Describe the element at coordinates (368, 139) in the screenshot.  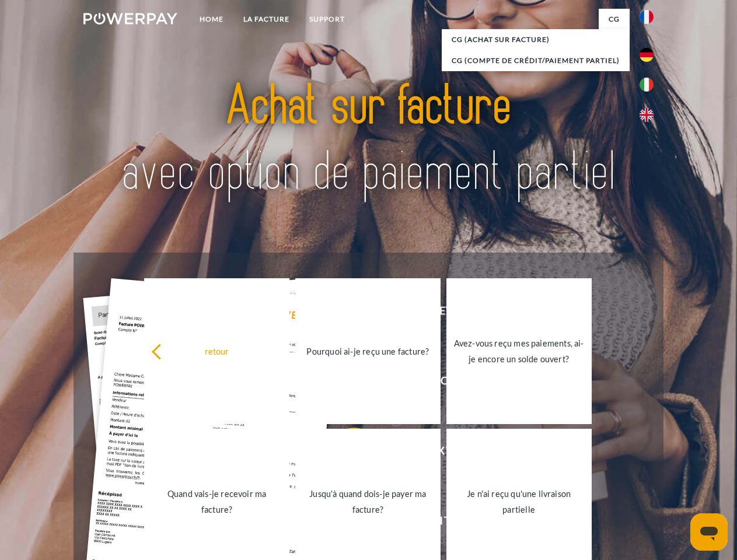
I see `img: title-powerpay_fr.svg` at that location.